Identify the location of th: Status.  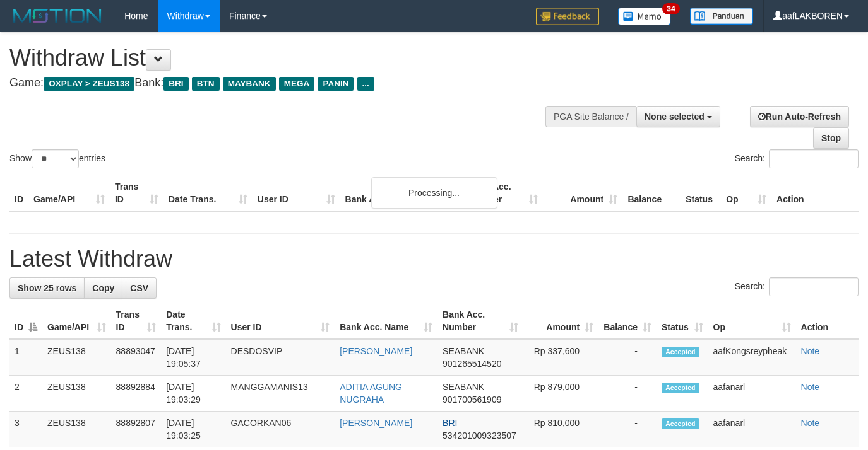
(701, 193).